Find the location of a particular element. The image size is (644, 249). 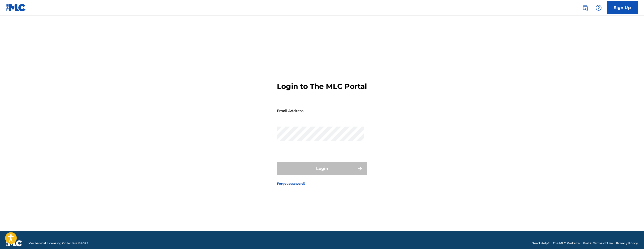

h3: Login to The MLC Portal is located at coordinates (322, 86).